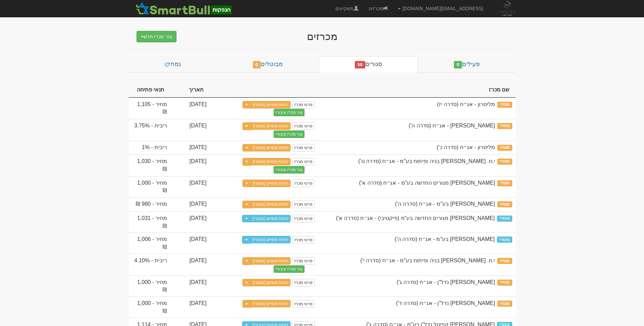 Image resolution: width=644 pixels, height=326 pixels. I want to click on span: אלעד ישראל מגורים החדשה בע"מ - אג״ח (סדרה א'), so click(427, 183).